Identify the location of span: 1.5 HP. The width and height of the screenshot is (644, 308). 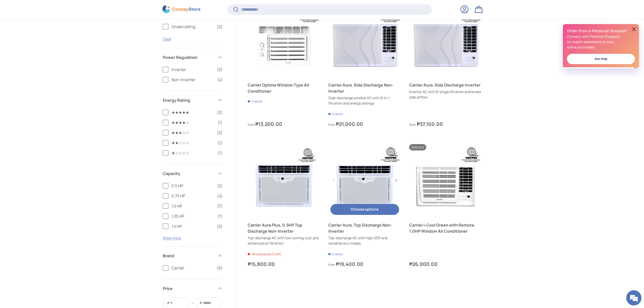
(192, 226).